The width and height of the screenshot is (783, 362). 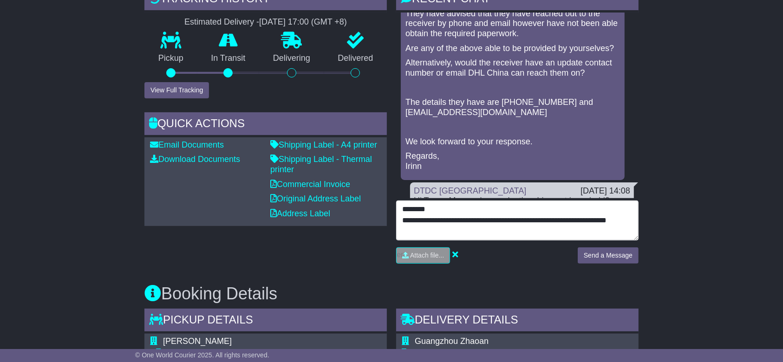 I want to click on h3: Booking Details, so click(x=391, y=294).